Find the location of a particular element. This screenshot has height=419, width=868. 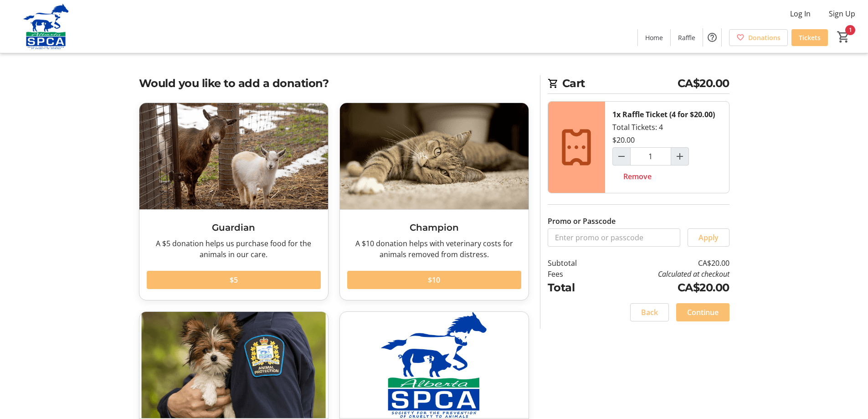

button: Log In is located at coordinates (800, 14).